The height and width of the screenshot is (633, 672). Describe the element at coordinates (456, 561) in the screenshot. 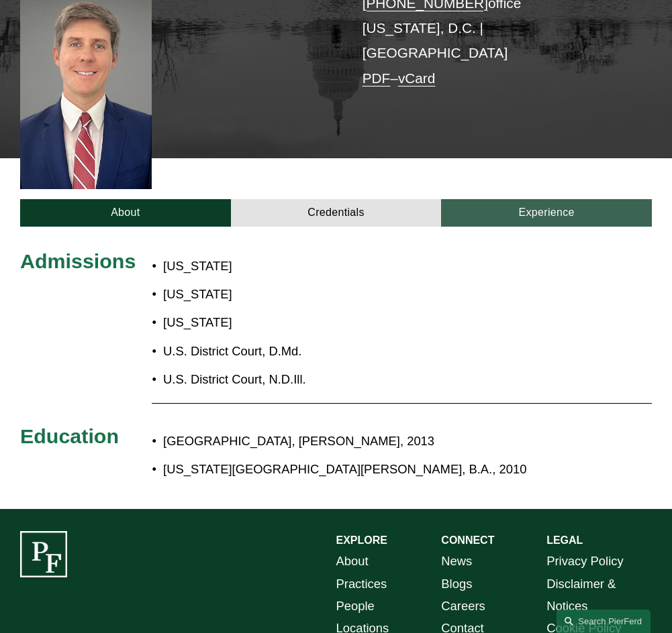

I see `a: News` at that location.